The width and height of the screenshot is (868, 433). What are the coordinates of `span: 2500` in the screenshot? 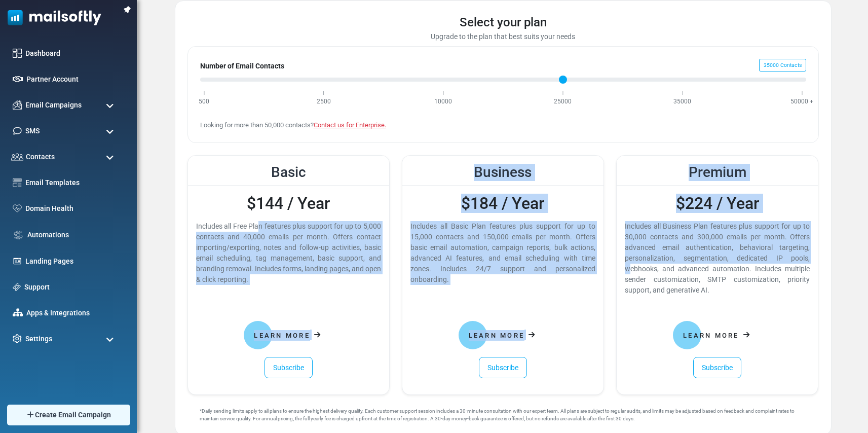 It's located at (324, 101).